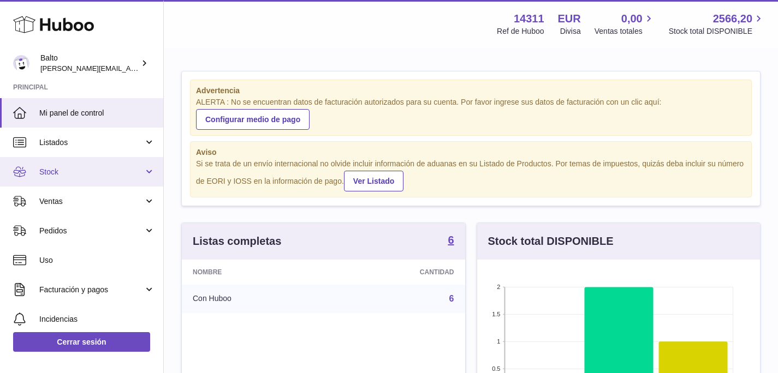 This screenshot has width=778, height=373. I want to click on text: 1, so click(498, 342).